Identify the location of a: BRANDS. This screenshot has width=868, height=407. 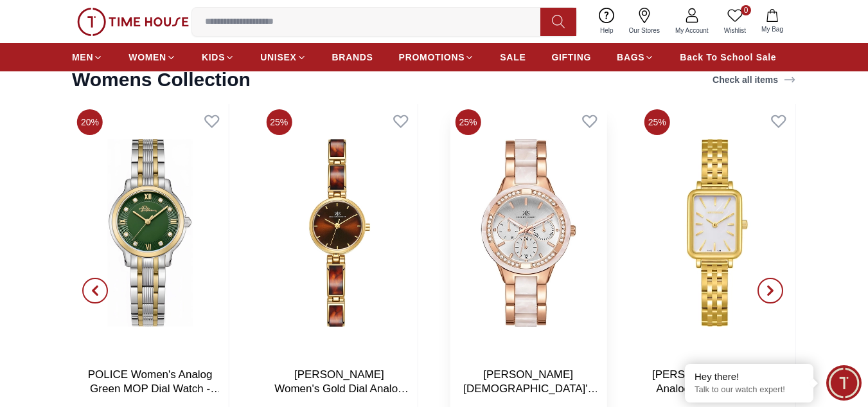
(353, 57).